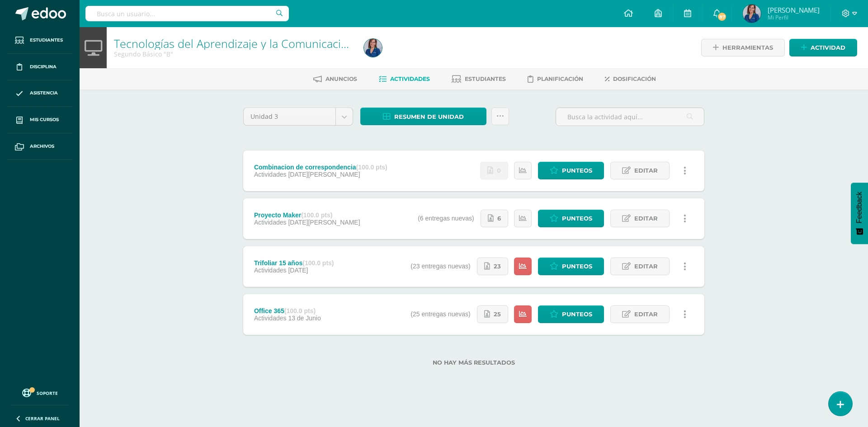 This screenshot has height=427, width=868. Describe the element at coordinates (555, 79) in the screenshot. I see `a: Planificación` at that location.